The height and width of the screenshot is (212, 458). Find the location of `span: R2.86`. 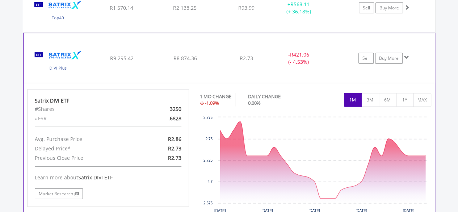

span: R2.86 is located at coordinates (174, 139).